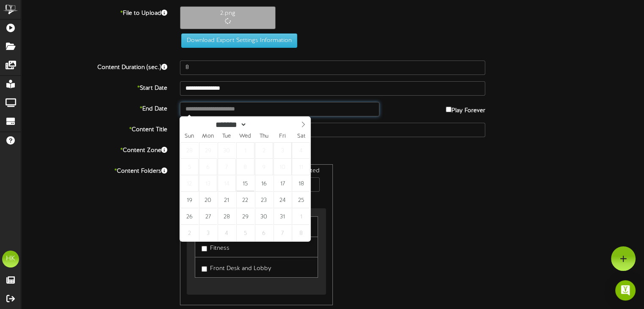 The image size is (644, 309). Describe the element at coordinates (94, 170) in the screenshot. I see `label: Content Folders` at that location.